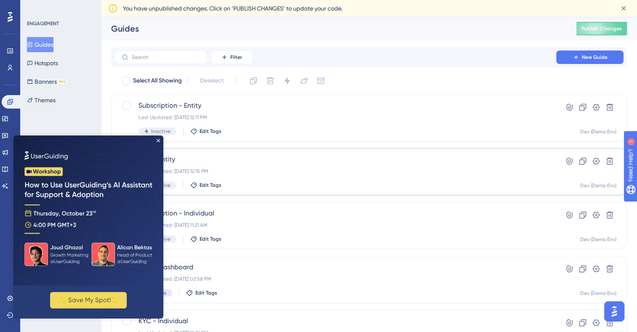 The width and height of the screenshot is (637, 332). Describe the element at coordinates (601, 29) in the screenshot. I see `span: Publish Changes` at that location.